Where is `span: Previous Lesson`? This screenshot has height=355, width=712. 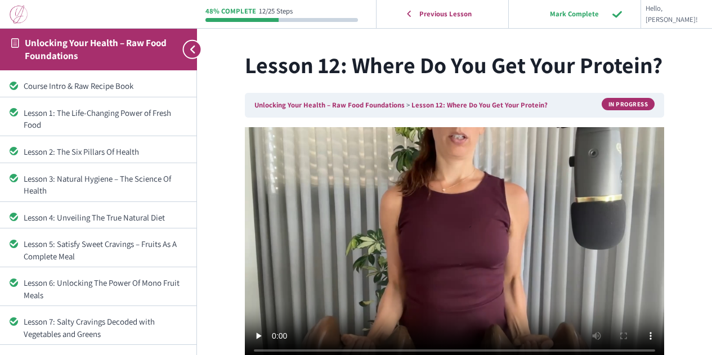 span: Previous Lesson is located at coordinates (445, 14).